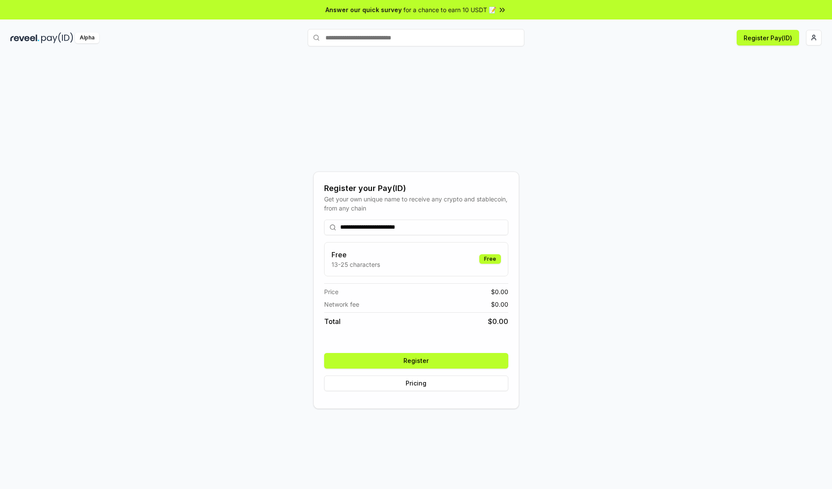  I want to click on div: Register your Pay(ID), so click(416, 189).